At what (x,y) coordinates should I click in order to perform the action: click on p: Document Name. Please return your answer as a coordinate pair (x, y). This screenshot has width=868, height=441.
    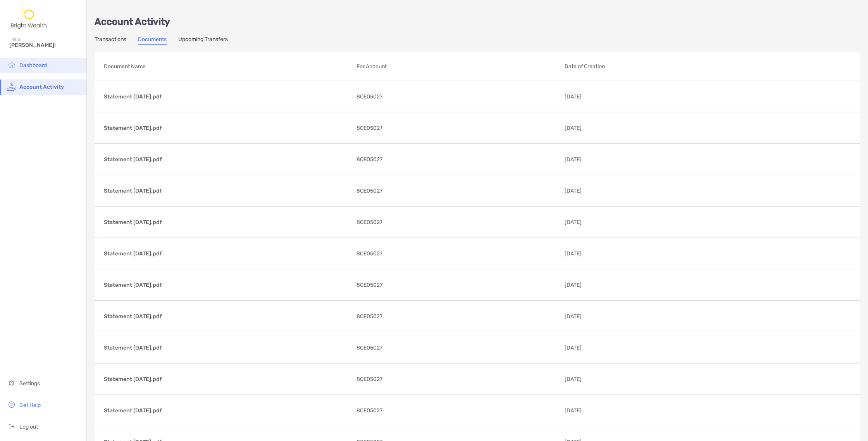
    Looking at the image, I should click on (227, 66).